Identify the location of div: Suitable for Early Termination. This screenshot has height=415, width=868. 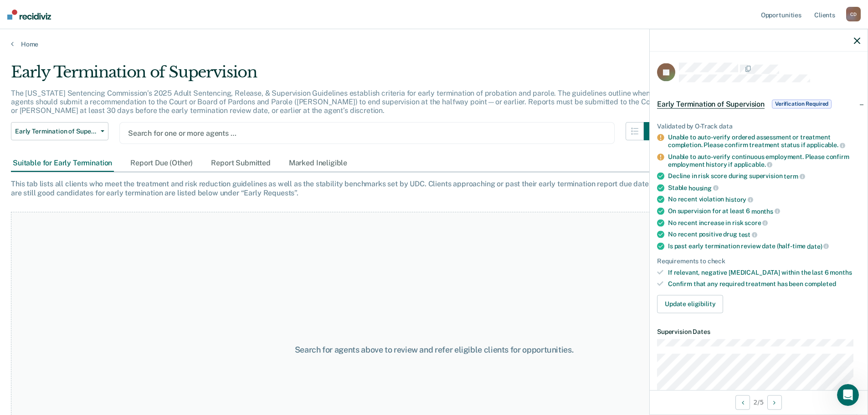
(62, 163).